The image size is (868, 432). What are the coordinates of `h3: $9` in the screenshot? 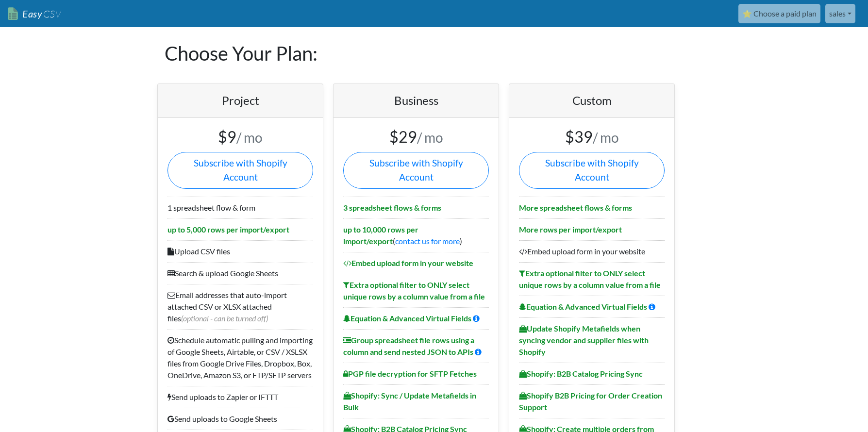 It's located at (240, 137).